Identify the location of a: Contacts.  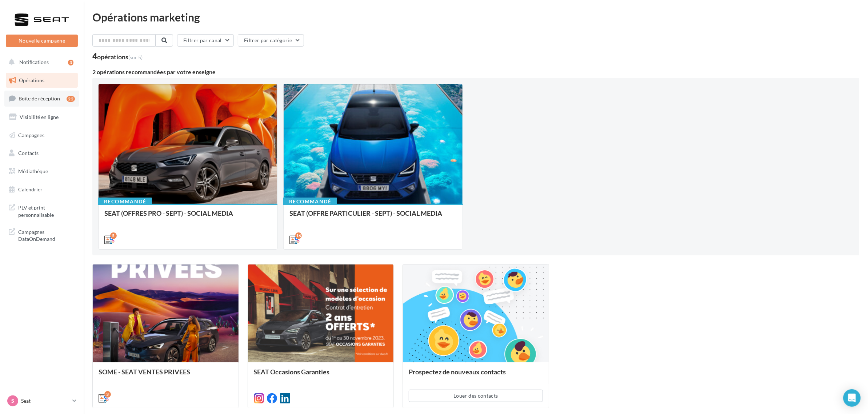
(42, 153).